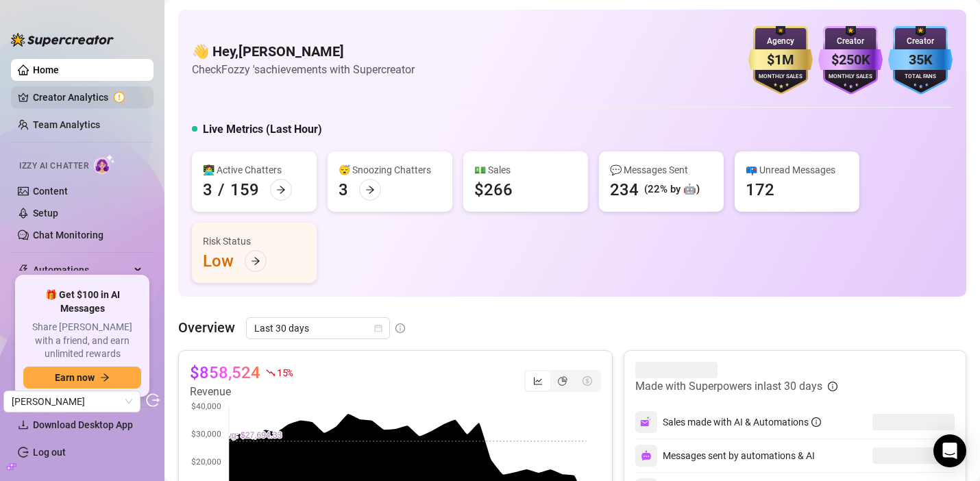 Image resolution: width=980 pixels, height=481 pixels. What do you see at coordinates (797, 170) in the screenshot?
I see `div: 📪 Unread Messages` at bounding box center [797, 170].